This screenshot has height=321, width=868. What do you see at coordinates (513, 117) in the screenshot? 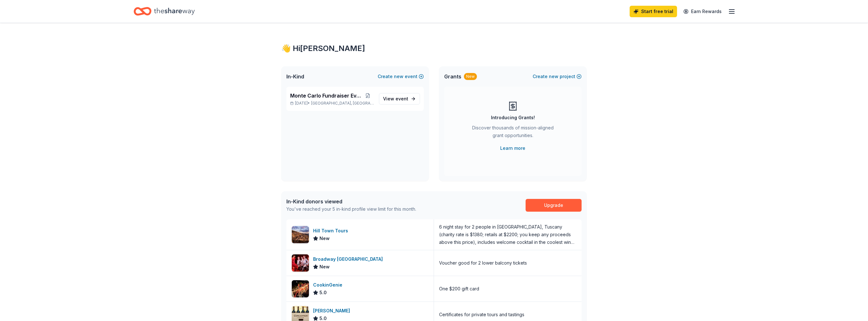
I see `div: Introducing Grants!` at bounding box center [513, 117].